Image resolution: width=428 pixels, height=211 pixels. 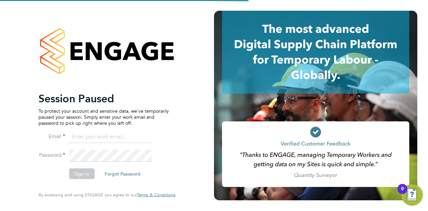 What do you see at coordinates (52, 136) in the screenshot?
I see `label: Email` at bounding box center [52, 136].